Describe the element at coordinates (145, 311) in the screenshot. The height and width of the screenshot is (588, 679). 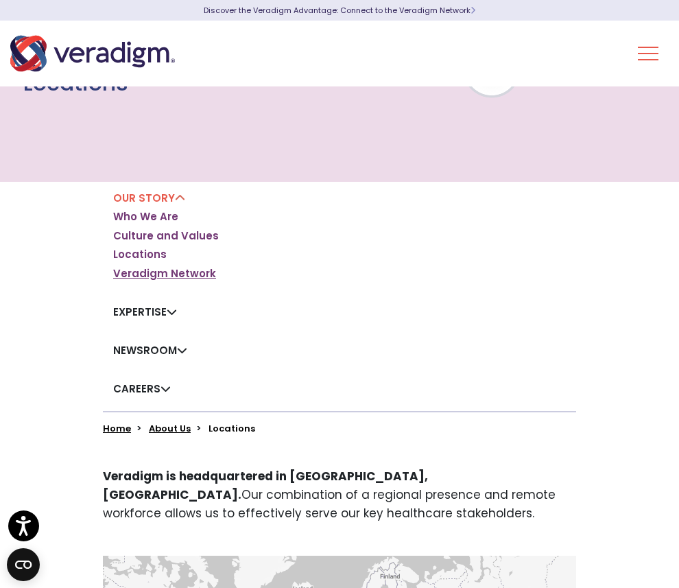
I see `a: Expertise` at that location.